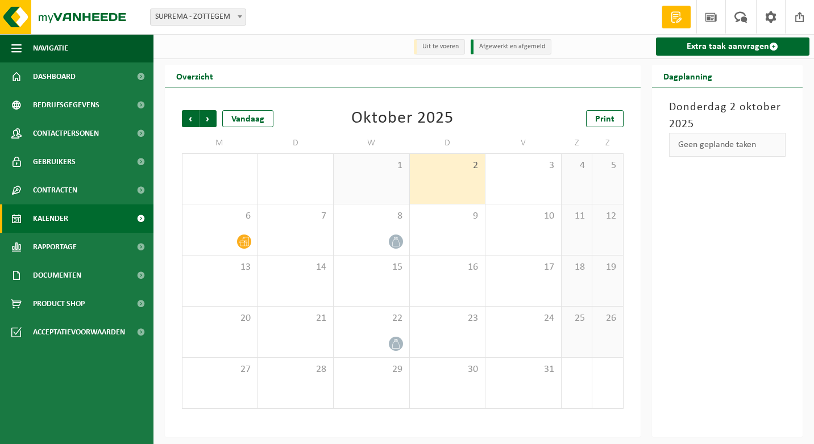 This screenshot has height=444, width=814. I want to click on span: 23, so click(447, 319).